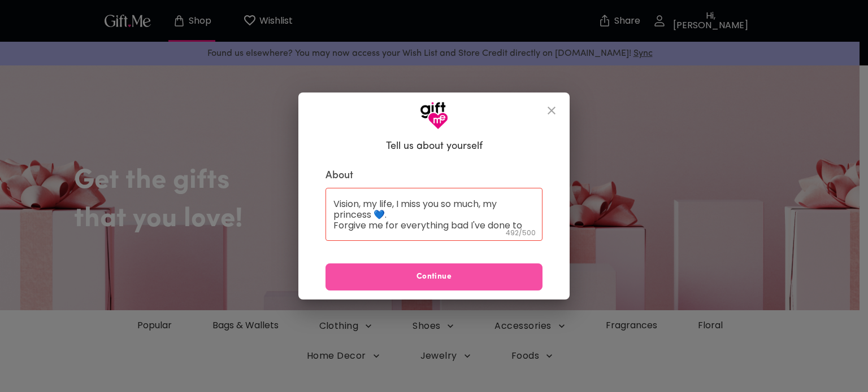 This screenshot has height=392, width=868. What do you see at coordinates (434, 277) in the screenshot?
I see `button: Continue` at bounding box center [434, 277].